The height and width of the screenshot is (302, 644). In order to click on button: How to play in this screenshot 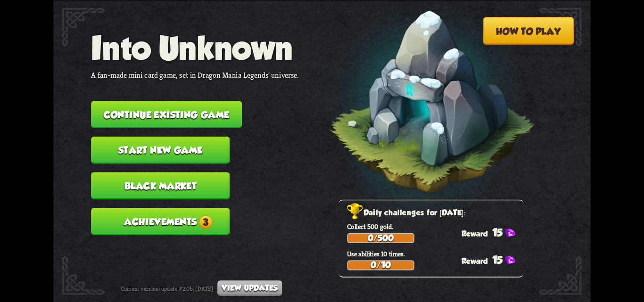, I will do `click(528, 31)`.